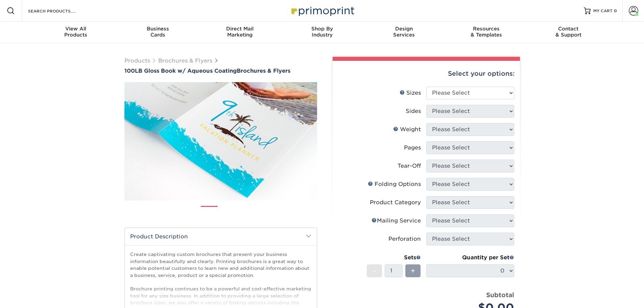 The height and width of the screenshot is (308, 644). What do you see at coordinates (322, 29) in the screenshot?
I see `span: Shop By` at bounding box center [322, 29].